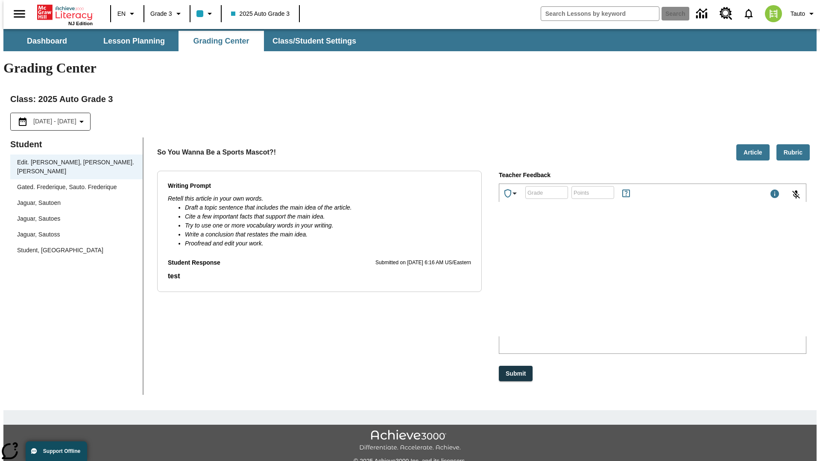  Describe the element at coordinates (626, 194) in the screenshot. I see `button: Rules for Earning Points and Achievements, Will open in new tab` at that location.